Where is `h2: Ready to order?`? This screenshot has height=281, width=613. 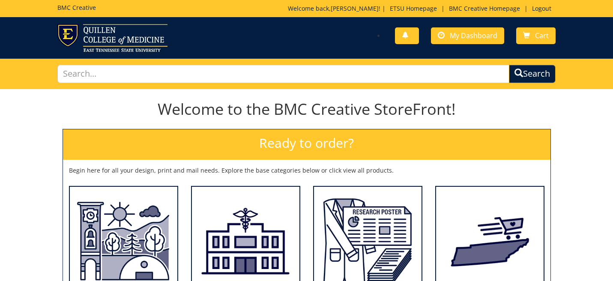 h2: Ready to order? is located at coordinates (307, 144).